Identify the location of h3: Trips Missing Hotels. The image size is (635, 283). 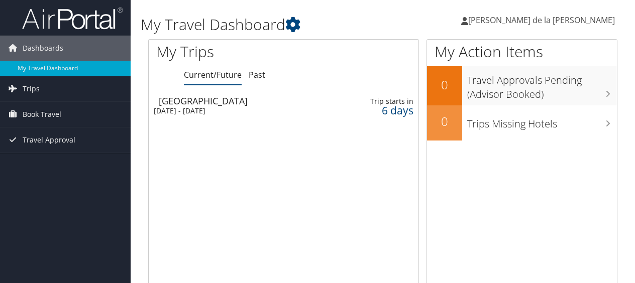
(542, 122).